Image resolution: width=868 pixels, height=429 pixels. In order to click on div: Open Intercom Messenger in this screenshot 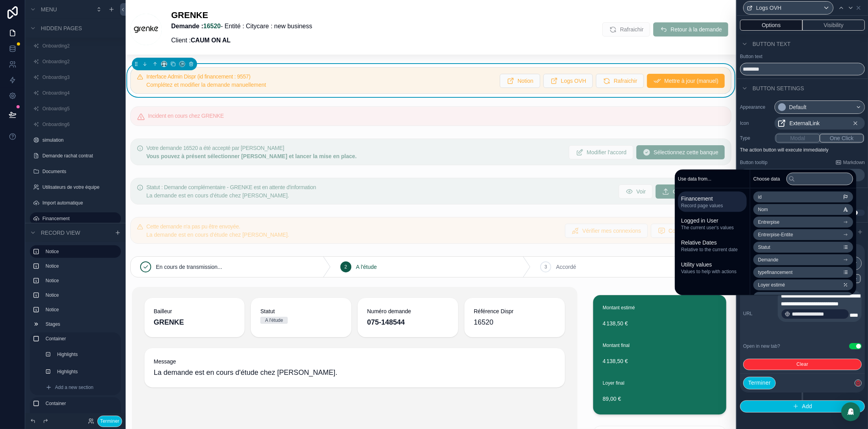, I will do `click(851, 412)`.